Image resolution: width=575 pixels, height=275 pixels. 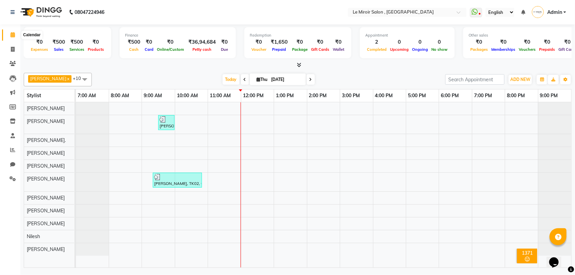 What do you see at coordinates (33, 237) in the screenshot?
I see `span: Nilesh` at bounding box center [33, 237].